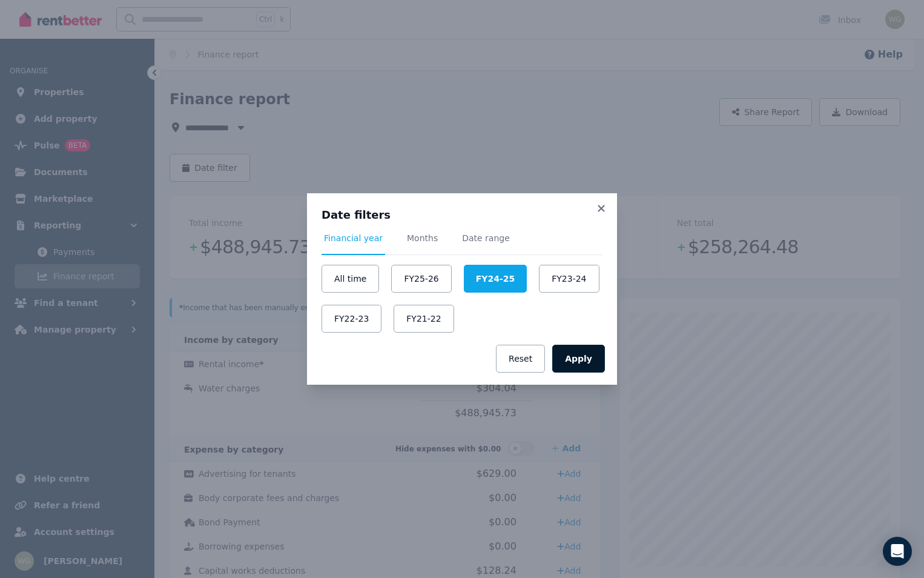  What do you see at coordinates (495, 278) in the screenshot?
I see `button: FY24-25` at bounding box center [495, 278].